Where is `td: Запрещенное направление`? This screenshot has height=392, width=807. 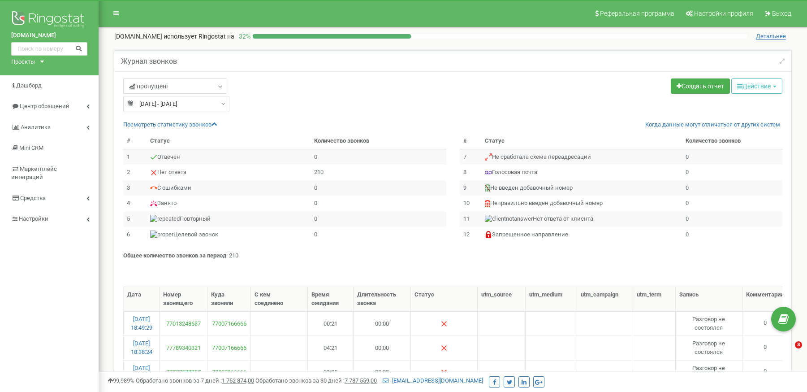
td: Запрещенное направление is located at coordinates (581, 234).